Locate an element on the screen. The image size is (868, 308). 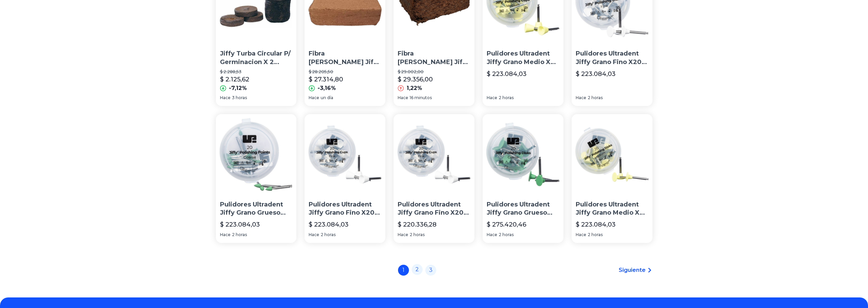
span: 16 minutos is located at coordinates (420, 98).